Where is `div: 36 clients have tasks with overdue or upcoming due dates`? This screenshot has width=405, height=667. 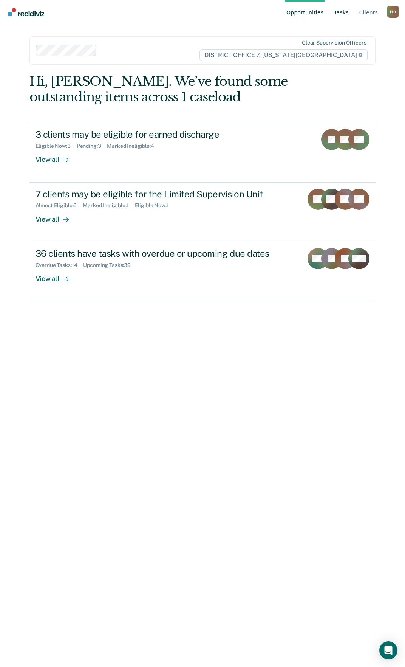
div: 36 clients have tasks with overdue or upcoming due dates is located at coordinates (166, 253).